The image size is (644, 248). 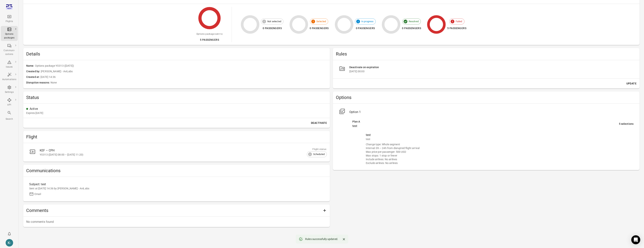 I want to click on h2: Comments, so click(x=173, y=211).